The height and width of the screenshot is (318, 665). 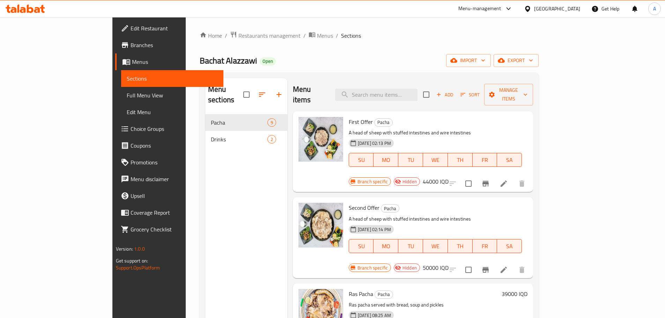 What do you see at coordinates (246, 131) in the screenshot?
I see `nav: Menu sections` at bounding box center [246, 131].